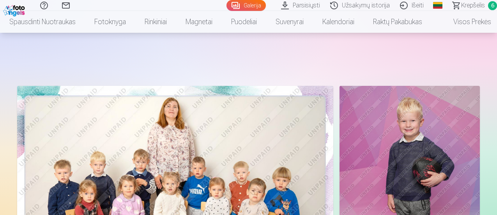 This screenshot has height=215, width=497. Describe the element at coordinates (493, 5) in the screenshot. I see `span: 6` at that location.